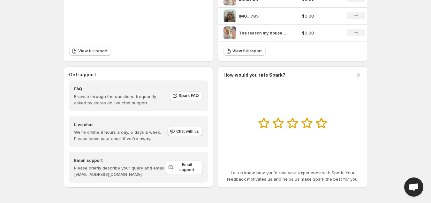  Describe the element at coordinates (82, 75) in the screenshot. I see `h3: Get support` at that location.